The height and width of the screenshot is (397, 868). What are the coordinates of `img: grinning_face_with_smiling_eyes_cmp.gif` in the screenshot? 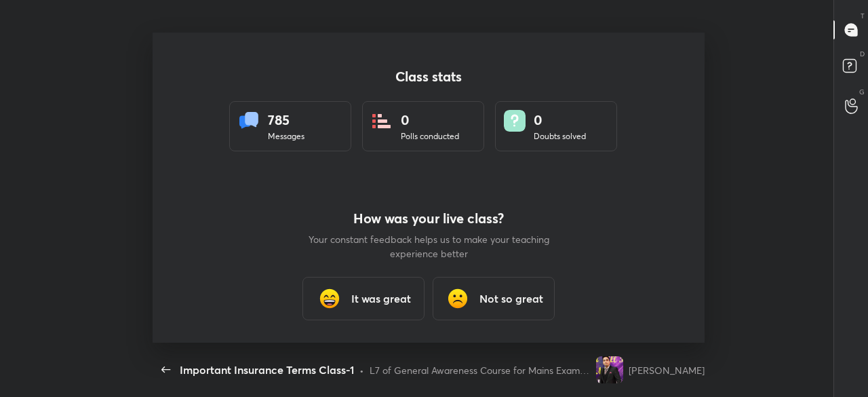 It's located at (330, 298).